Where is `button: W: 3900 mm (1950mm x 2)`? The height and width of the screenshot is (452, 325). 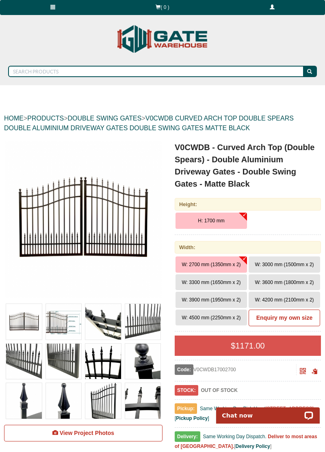 button: W: 3900 mm (1950mm x 2) is located at coordinates (211, 300).